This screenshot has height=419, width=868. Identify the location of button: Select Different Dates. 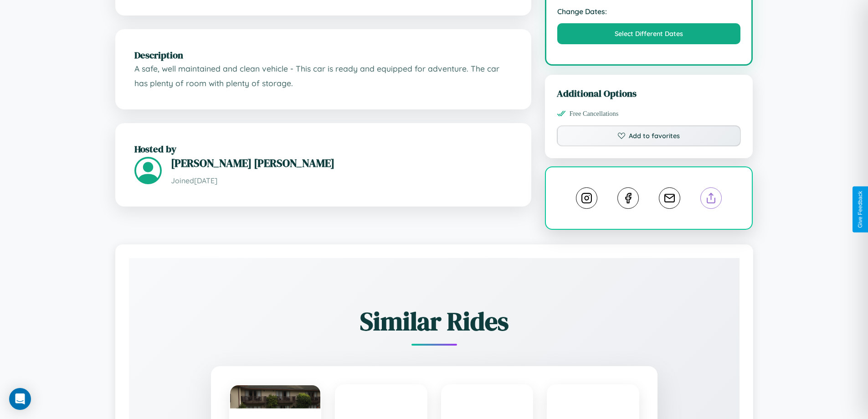
(649, 34).